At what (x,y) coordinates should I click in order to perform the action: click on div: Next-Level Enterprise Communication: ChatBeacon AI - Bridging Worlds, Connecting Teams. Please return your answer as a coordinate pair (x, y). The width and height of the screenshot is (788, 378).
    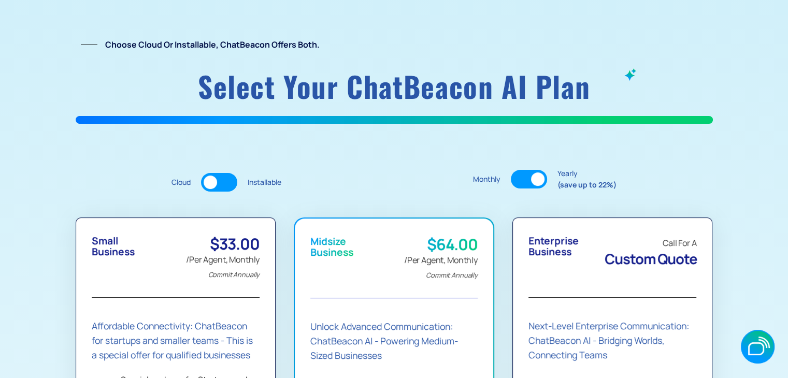
    Looking at the image, I should click on (613, 340).